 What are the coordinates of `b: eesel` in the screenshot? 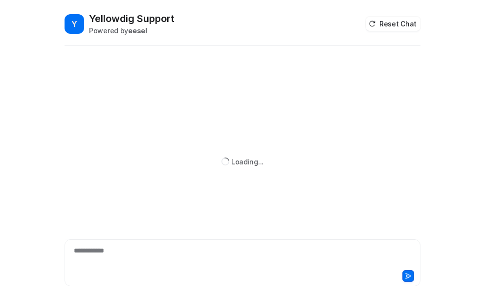 It's located at (137, 30).